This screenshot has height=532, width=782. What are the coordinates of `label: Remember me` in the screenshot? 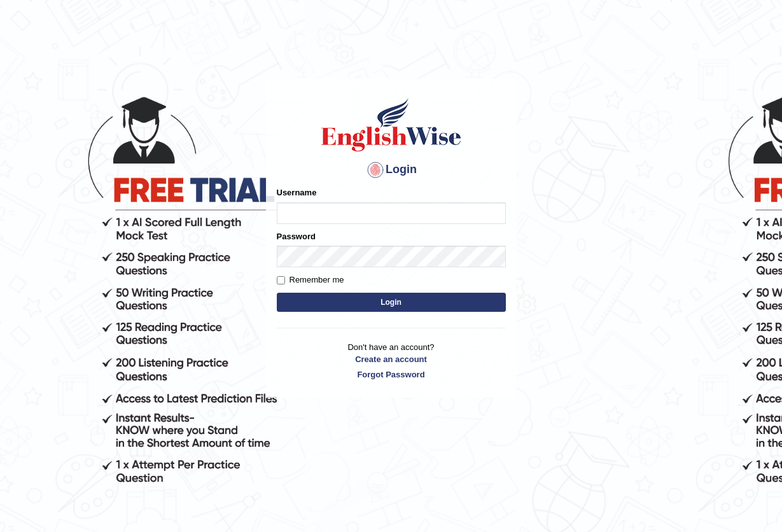 It's located at (310, 280).